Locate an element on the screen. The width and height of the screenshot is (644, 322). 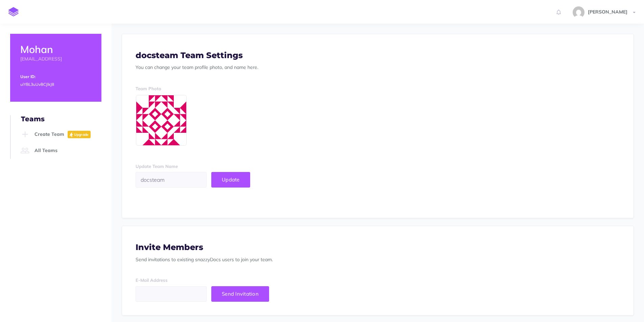
button: Send Invitation is located at coordinates (240, 294).